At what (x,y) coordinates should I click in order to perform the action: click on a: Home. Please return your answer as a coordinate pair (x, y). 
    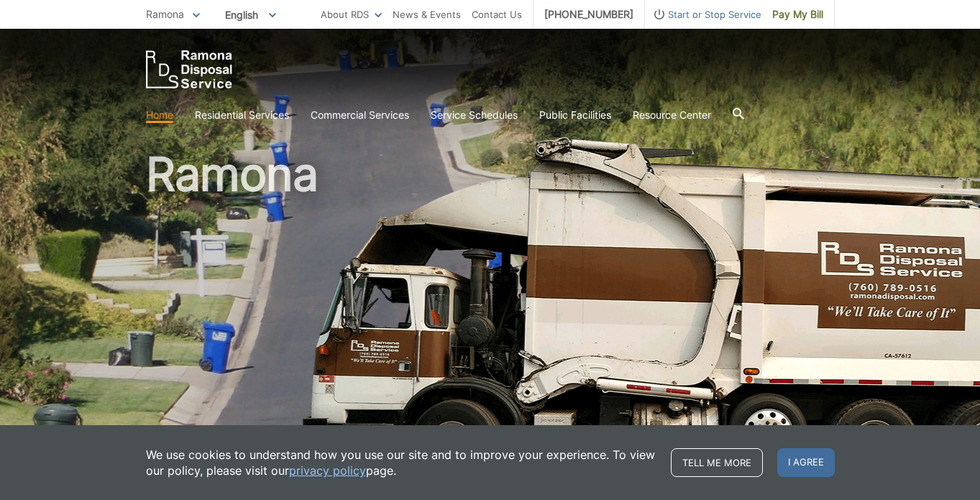
    Looking at the image, I should click on (159, 115).